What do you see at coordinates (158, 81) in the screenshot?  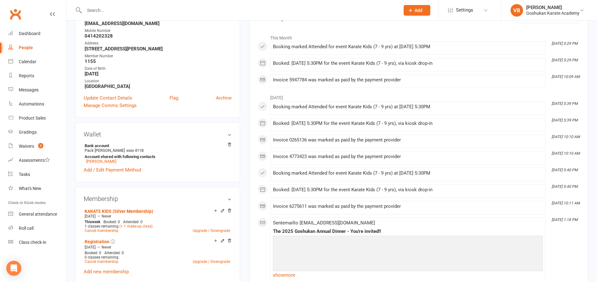 I see `div: Location` at bounding box center [158, 81].